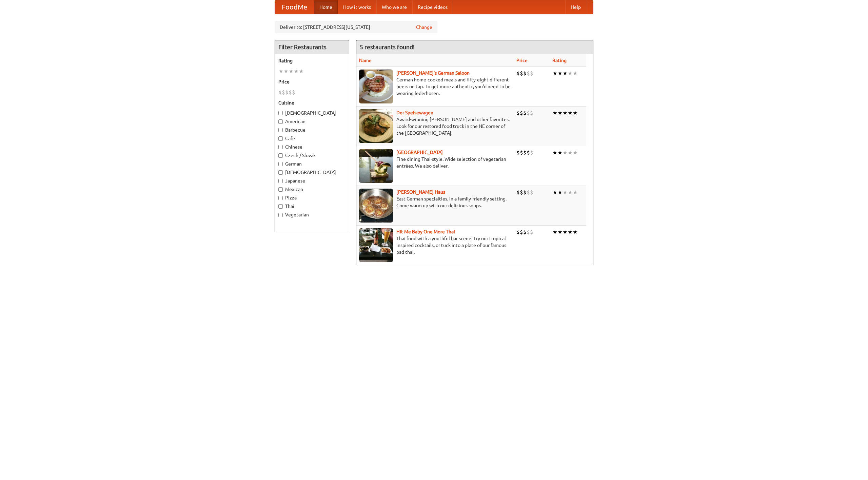  I want to click on img: speisewagen.jpg, so click(376, 126).